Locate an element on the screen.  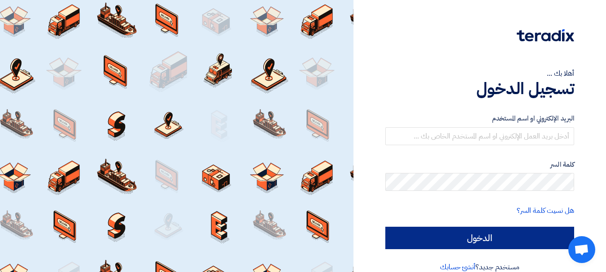
div: Open chat is located at coordinates (582, 250).